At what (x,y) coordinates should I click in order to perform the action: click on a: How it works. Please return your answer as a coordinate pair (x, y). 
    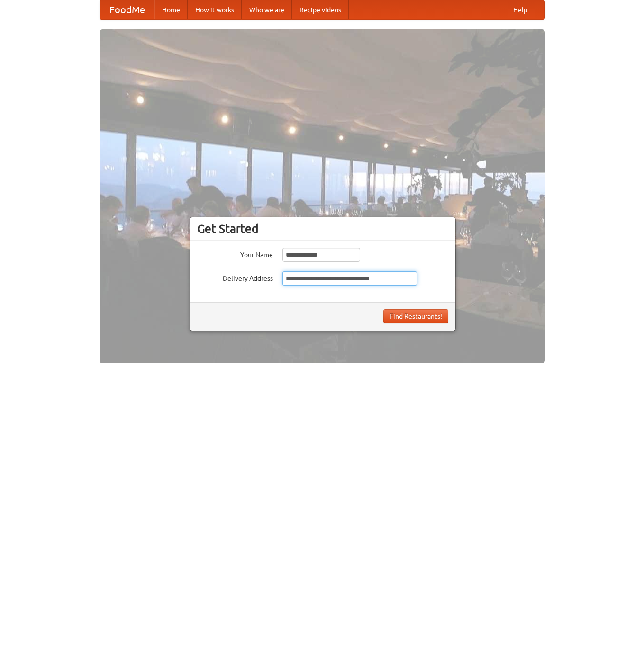
    Looking at the image, I should click on (215, 10).